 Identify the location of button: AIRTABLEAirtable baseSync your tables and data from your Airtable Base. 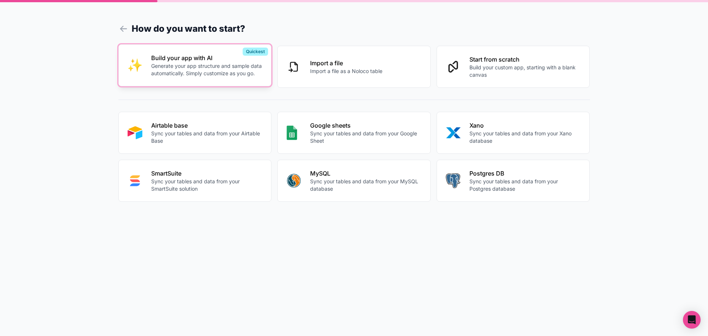
(195, 133).